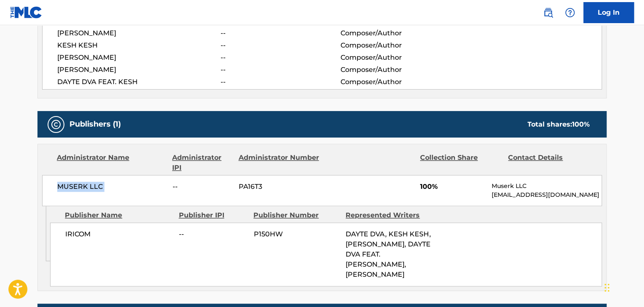 The image size is (644, 307). I want to click on div: Represented Writers, so click(388, 215).